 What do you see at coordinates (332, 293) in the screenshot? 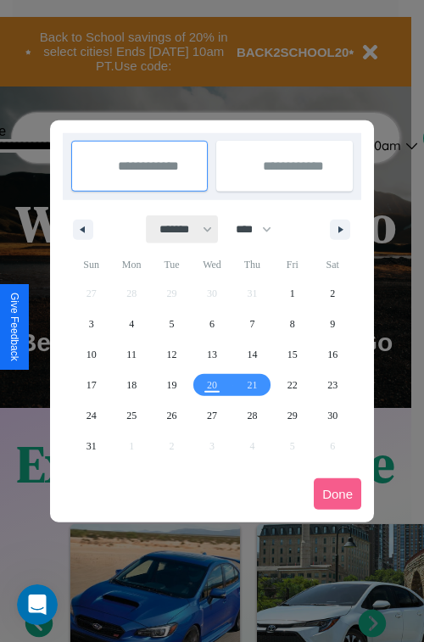
I see `button: 2` at bounding box center [332, 293].